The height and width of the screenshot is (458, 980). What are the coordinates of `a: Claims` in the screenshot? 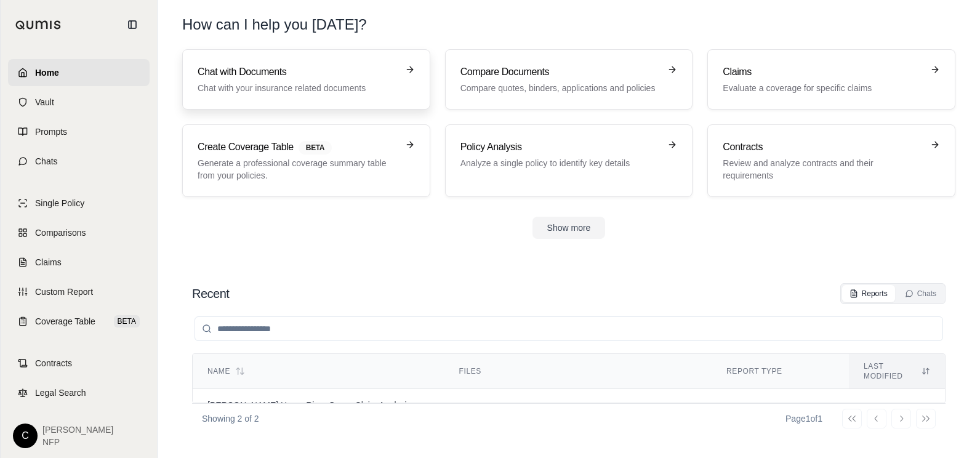 It's located at (79, 262).